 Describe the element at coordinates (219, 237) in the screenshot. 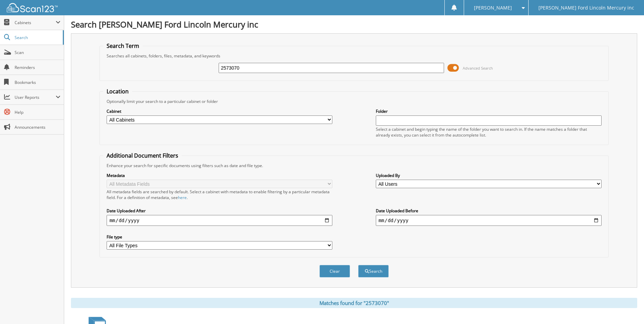

I see `label: File type` at that location.